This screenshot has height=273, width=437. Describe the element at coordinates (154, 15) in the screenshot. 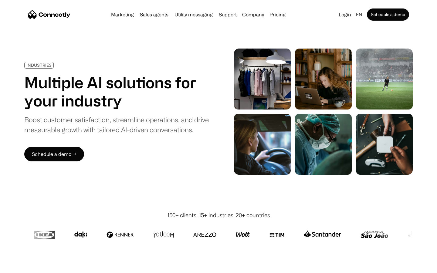

I see `a: Sales agents` at that location.